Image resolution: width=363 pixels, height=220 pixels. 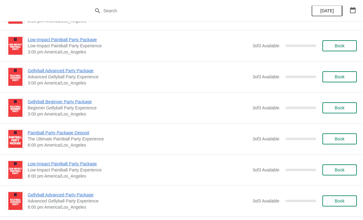 I want to click on span: Gellyball Beginner Party Package, so click(x=138, y=102).